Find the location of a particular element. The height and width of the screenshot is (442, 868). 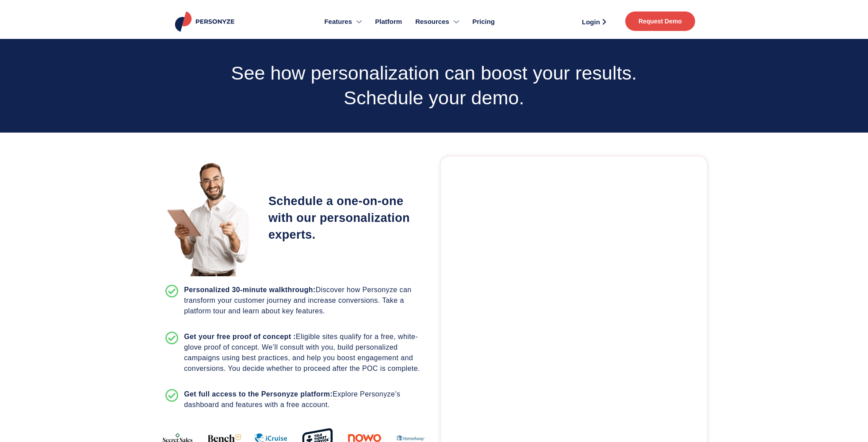

p: Eligible sites qualify for a free, white-glove proof of concept. We’ll consult with you, build pe... is located at coordinates (303, 353).